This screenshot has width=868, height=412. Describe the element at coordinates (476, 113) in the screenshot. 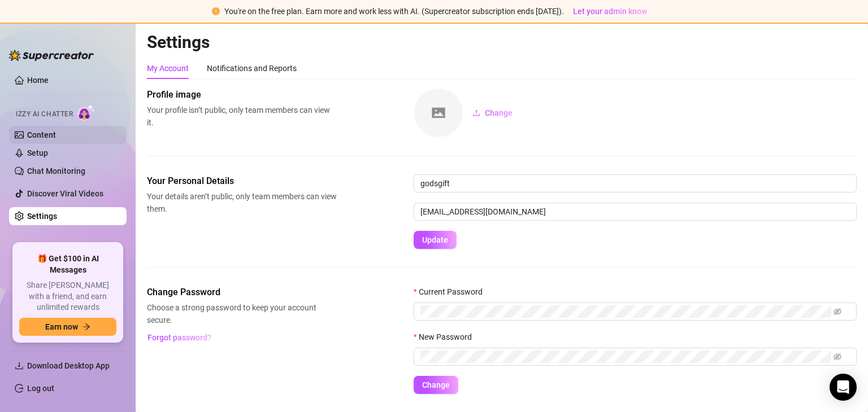

I see `span: upload` at that location.